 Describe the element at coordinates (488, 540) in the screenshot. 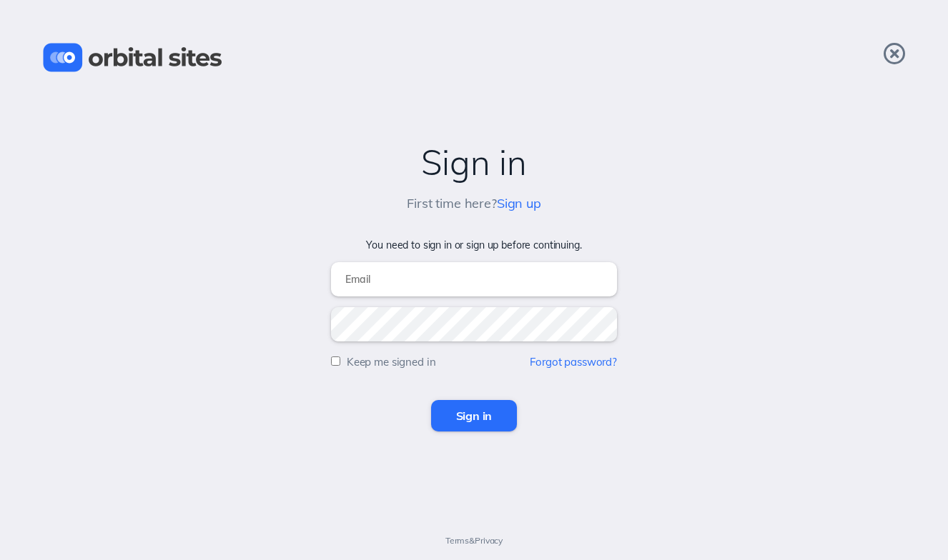

I see `a: Privacy` at that location.